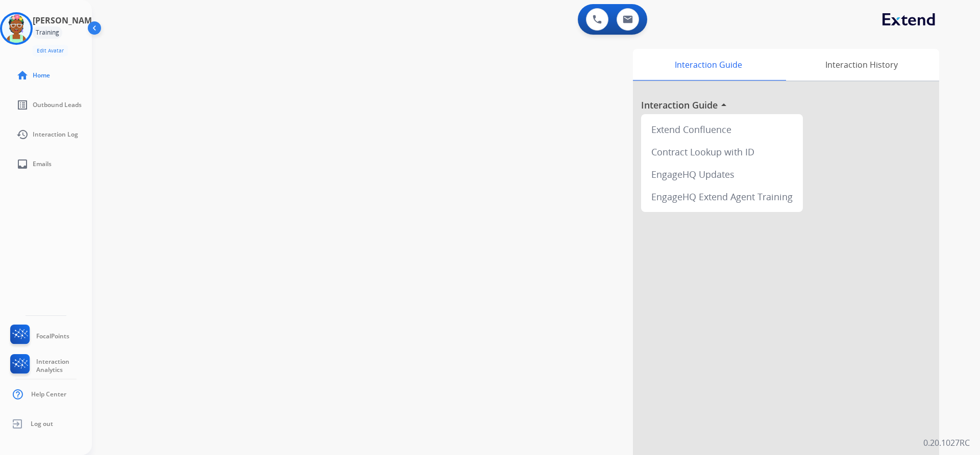 This screenshot has width=980, height=455. I want to click on mat-icon: history, so click(22, 135).